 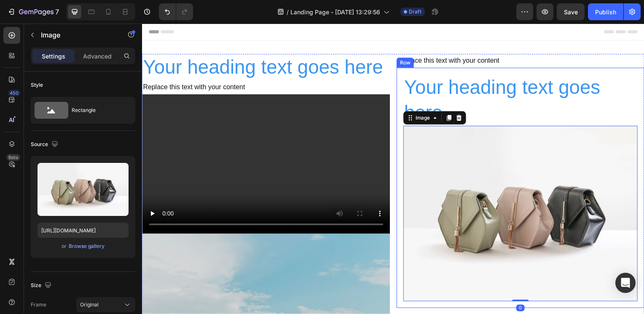 What do you see at coordinates (571, 12) in the screenshot?
I see `button: Save` at bounding box center [571, 12].